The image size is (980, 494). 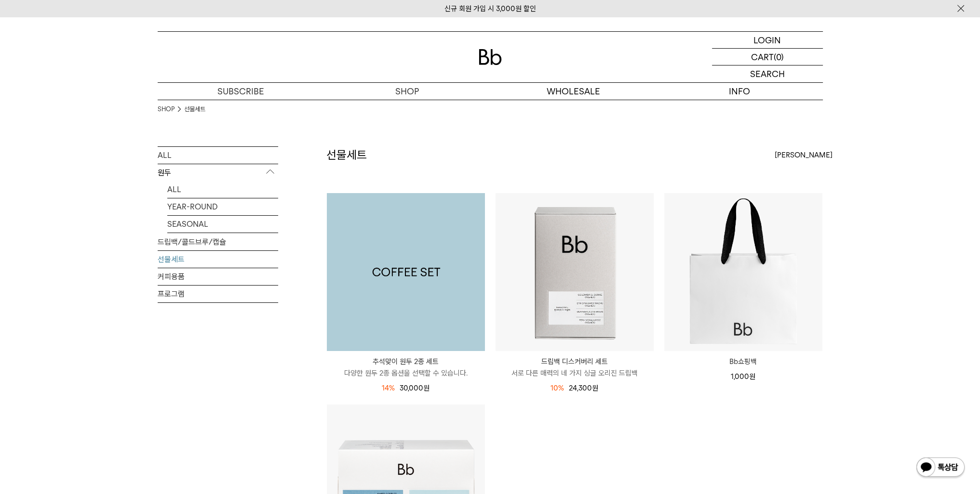 What do you see at coordinates (575, 272) in the screenshot?
I see `a: 드립백 디스커버리 세트` at bounding box center [575, 272].